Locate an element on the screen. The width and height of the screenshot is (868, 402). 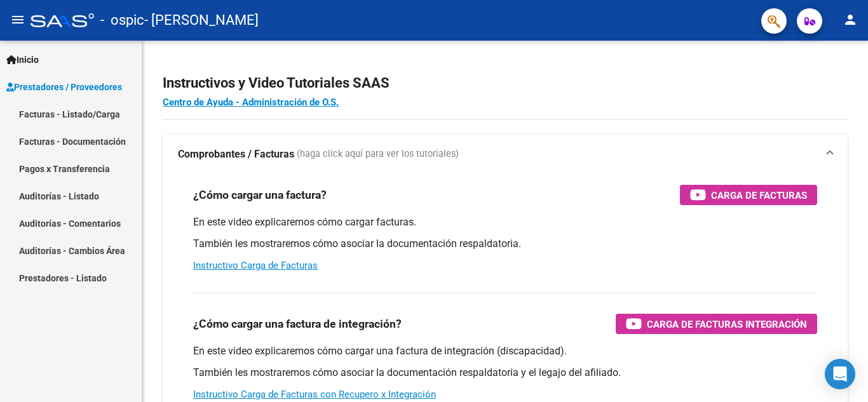
div: Open Intercom Messenger is located at coordinates (840, 374).